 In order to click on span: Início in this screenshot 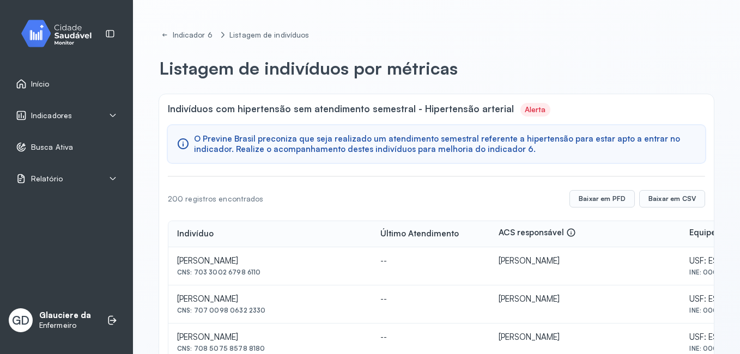, I will do `click(40, 84)`.